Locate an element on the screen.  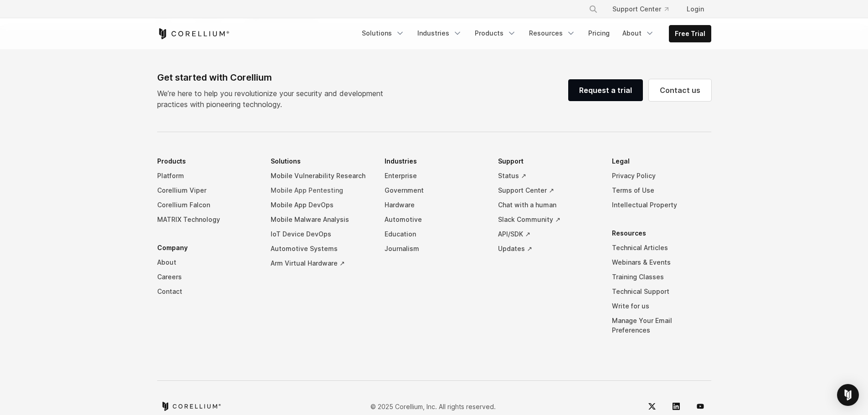
a: Contact is located at coordinates (207, 291).